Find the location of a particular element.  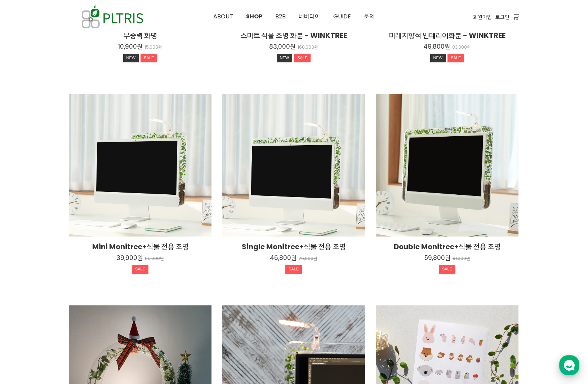

a: ABOUT is located at coordinates (223, 17).